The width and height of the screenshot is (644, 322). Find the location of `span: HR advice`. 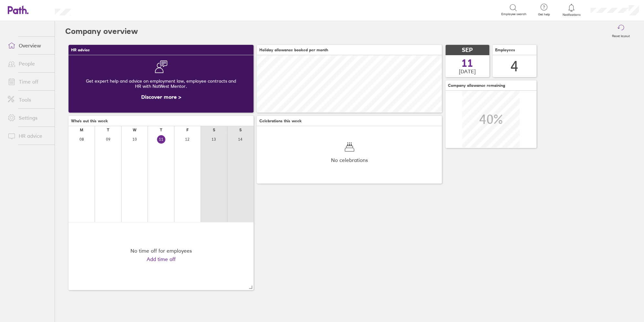

span: HR advice is located at coordinates (80, 50).